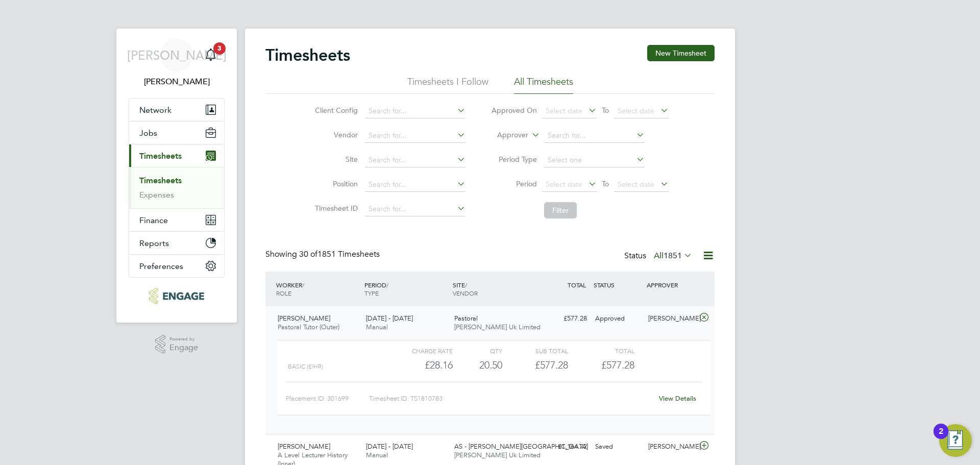 Image resolution: width=980 pixels, height=465 pixels. Describe the element at coordinates (514, 159) in the screenshot. I see `label: Period Type` at that location.